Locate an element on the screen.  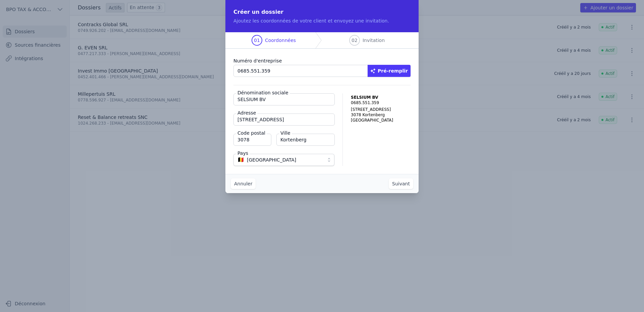
button: Annuler is located at coordinates (243, 184).